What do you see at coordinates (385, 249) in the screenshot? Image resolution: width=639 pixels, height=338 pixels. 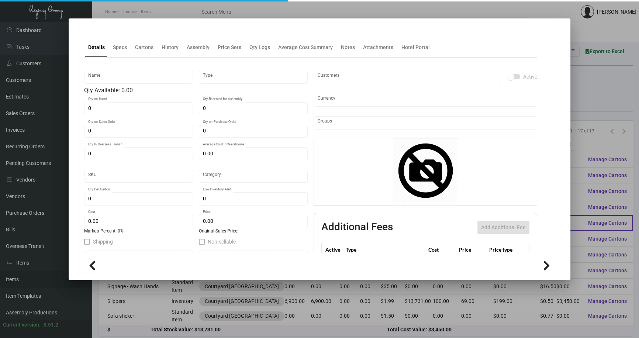 I see `th: Type` at bounding box center [385, 249].